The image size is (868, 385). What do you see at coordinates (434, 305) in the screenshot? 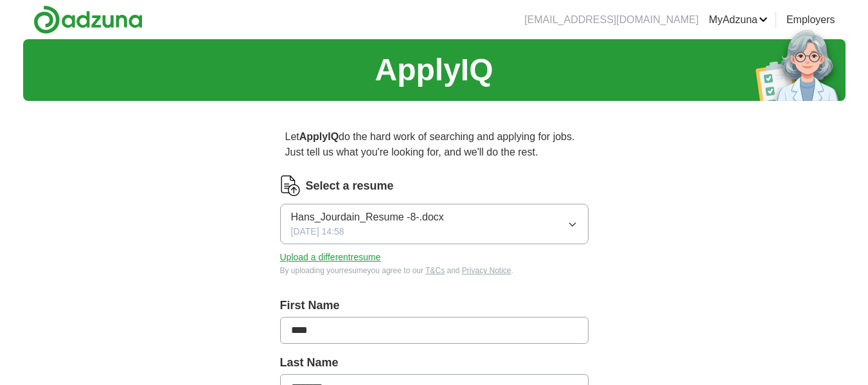
I see `label: First Name` at bounding box center [434, 305].